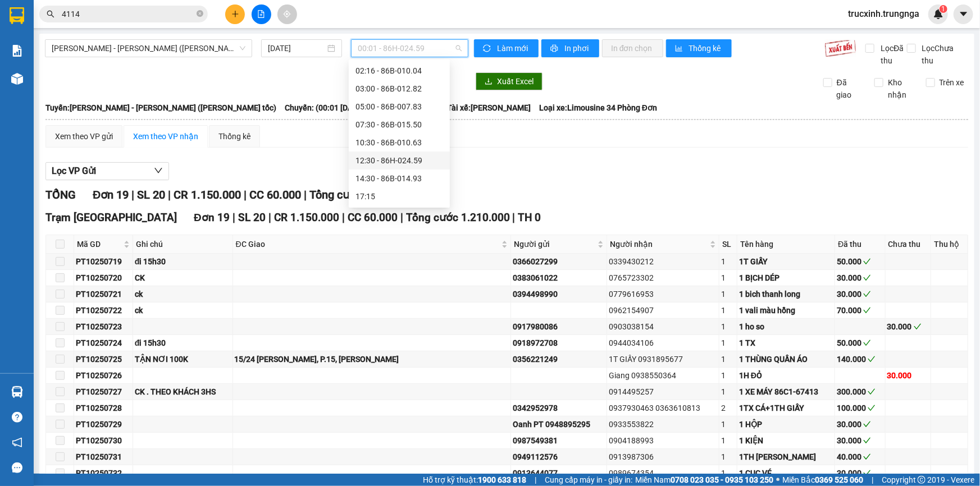  I want to click on span: TH 0, so click(529, 217).